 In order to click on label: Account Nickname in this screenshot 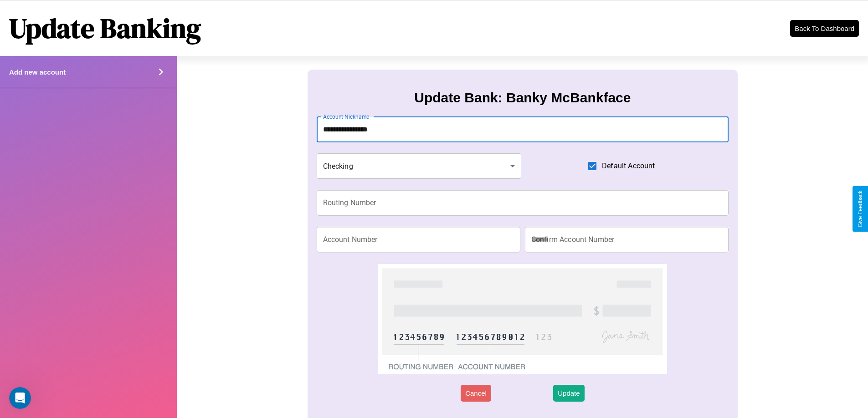, I will do `click(346, 117)`.